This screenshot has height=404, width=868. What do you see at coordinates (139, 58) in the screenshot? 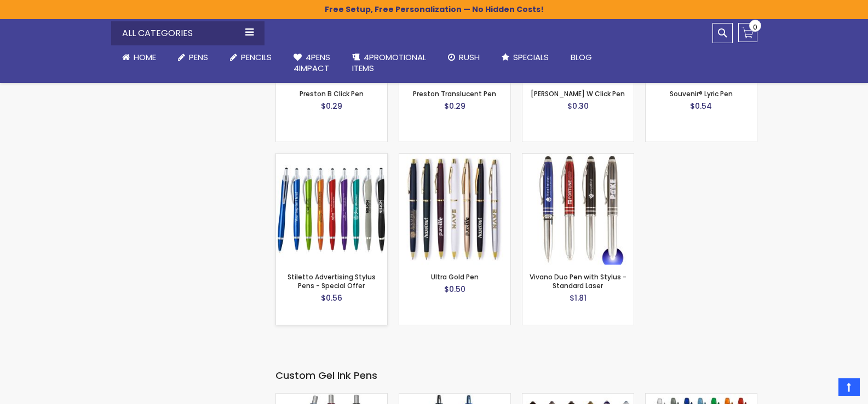
I see `a: Home` at bounding box center [139, 58].